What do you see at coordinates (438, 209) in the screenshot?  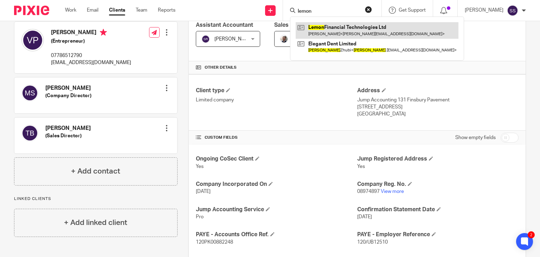 I see `h4: Confirmation Statement Date` at bounding box center [438, 209].